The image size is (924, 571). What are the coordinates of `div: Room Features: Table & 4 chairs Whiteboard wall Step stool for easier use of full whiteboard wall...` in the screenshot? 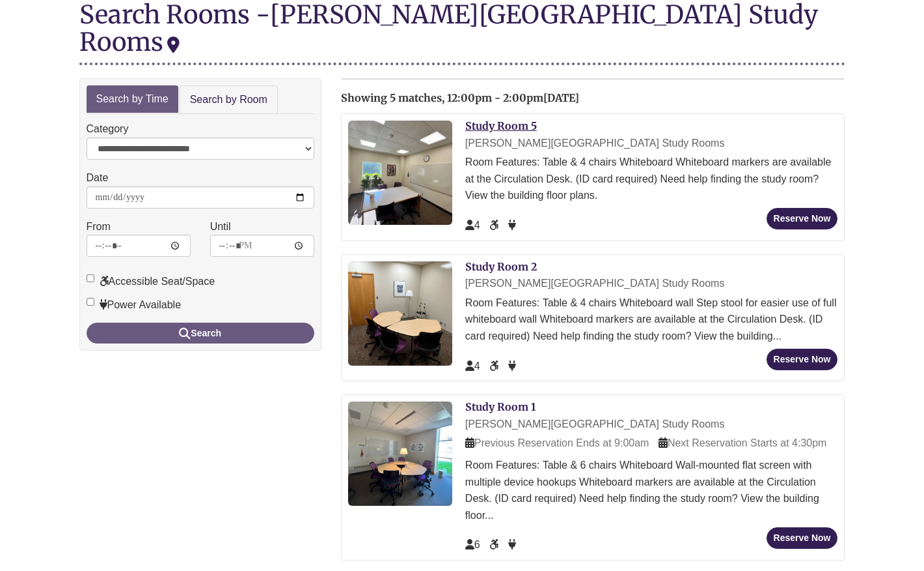 It's located at (652, 319).